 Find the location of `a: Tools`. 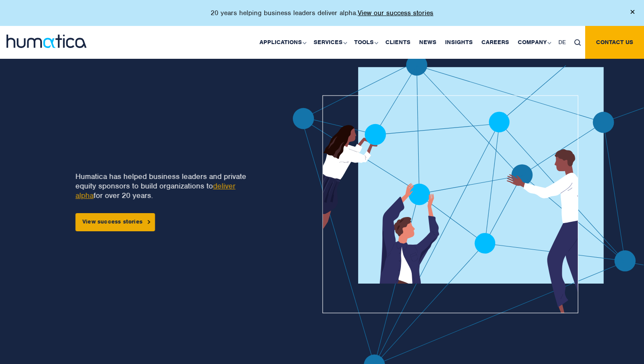

a: Tools is located at coordinates (365, 42).